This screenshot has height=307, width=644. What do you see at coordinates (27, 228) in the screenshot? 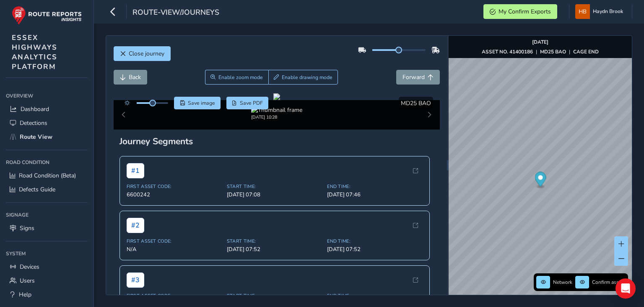
I see `span: Signs` at bounding box center [27, 228].